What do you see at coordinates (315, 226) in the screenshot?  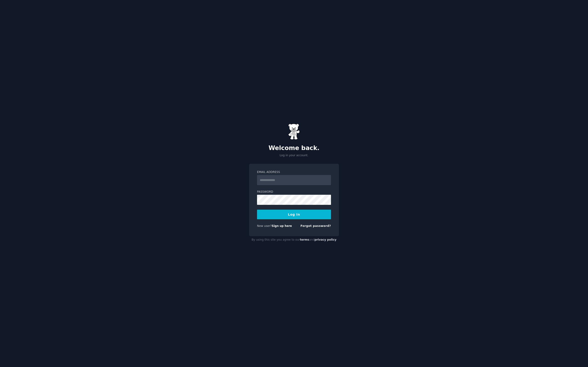 I see `a: Forgot password?` at bounding box center [315, 226].